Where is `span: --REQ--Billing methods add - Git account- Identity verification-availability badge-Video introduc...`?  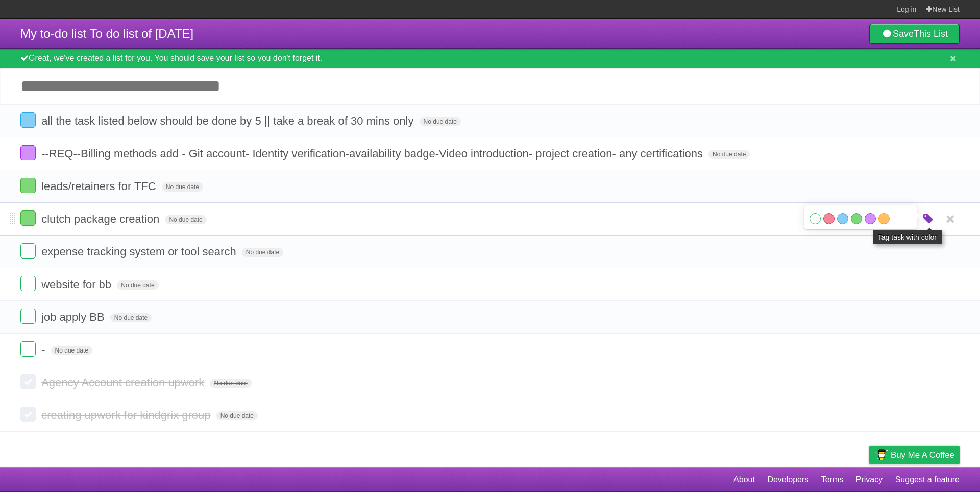 span: --REQ--Billing methods add - Git account- Identity verification-availability badge-Video introduc... is located at coordinates (373, 153).